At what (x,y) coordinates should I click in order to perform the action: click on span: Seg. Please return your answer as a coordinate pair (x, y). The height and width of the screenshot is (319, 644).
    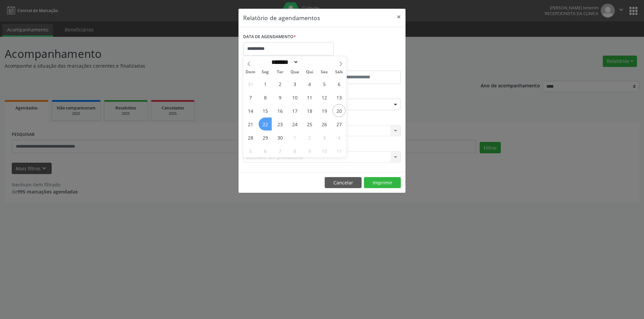
    Looking at the image, I should click on (265, 72).